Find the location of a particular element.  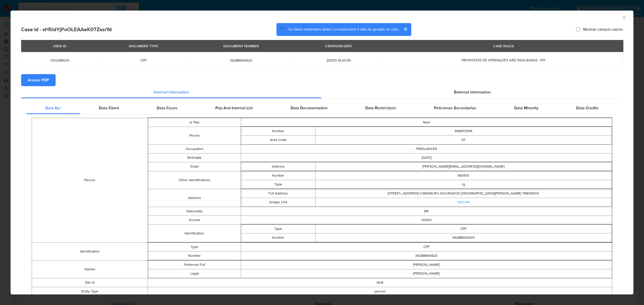

span: Data Restrictions is located at coordinates (381, 108).